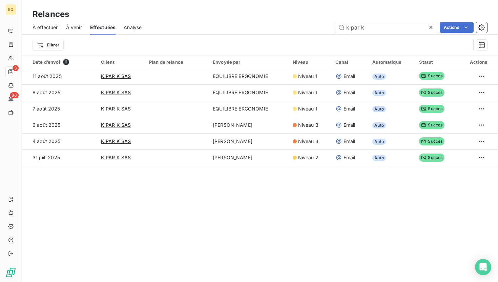 This screenshot has height=282, width=498. What do you see at coordinates (59, 125) in the screenshot?
I see `td: 6 août 2025` at bounding box center [59, 125].